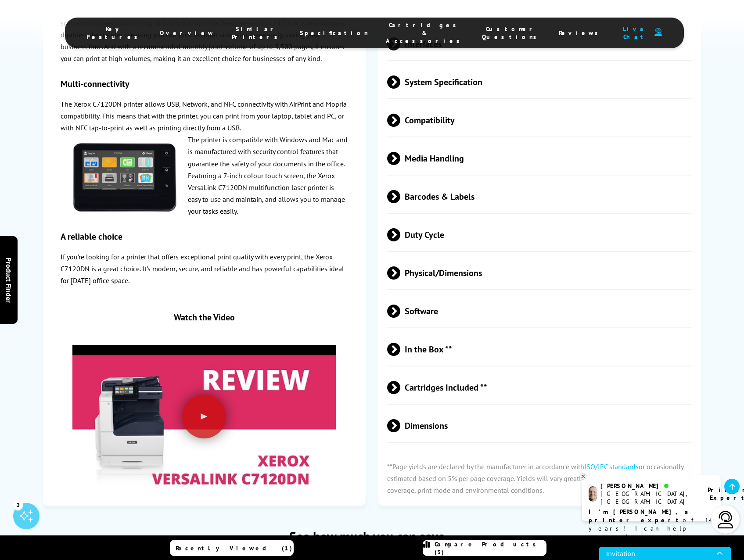  I want to click on img: Play, so click(204, 429).